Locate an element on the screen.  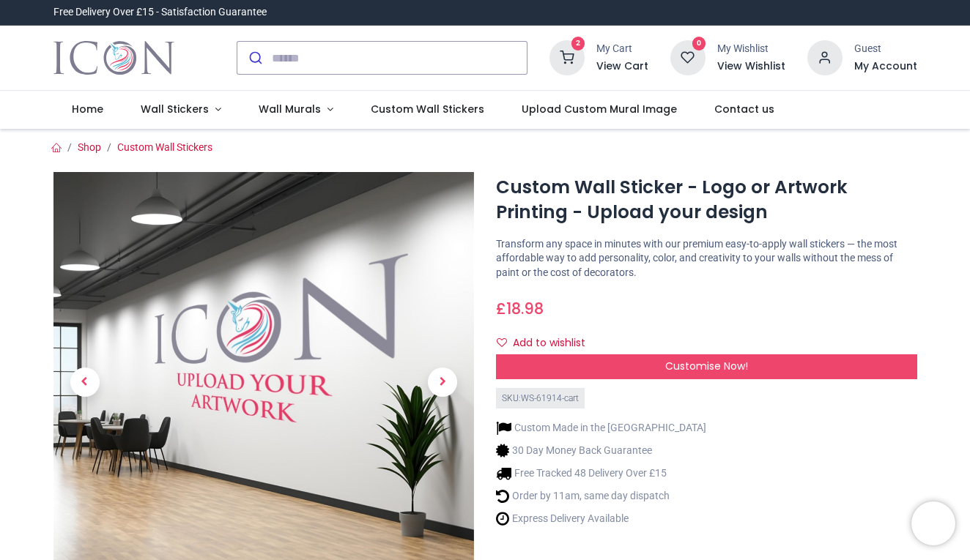
span: Next is located at coordinates (442, 382).